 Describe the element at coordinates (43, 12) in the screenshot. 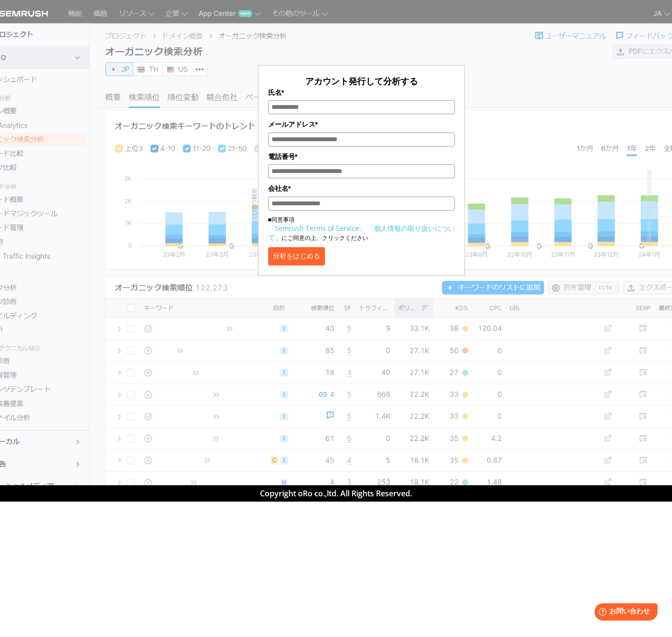

I see `span: お問い合わせ` at that location.